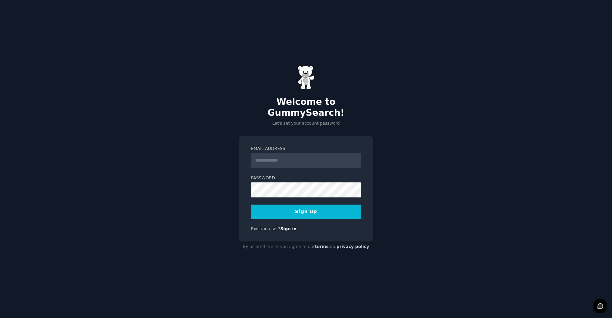 The image size is (612, 318). Describe the element at coordinates (306, 77) in the screenshot. I see `img: Gummy Bear` at that location.